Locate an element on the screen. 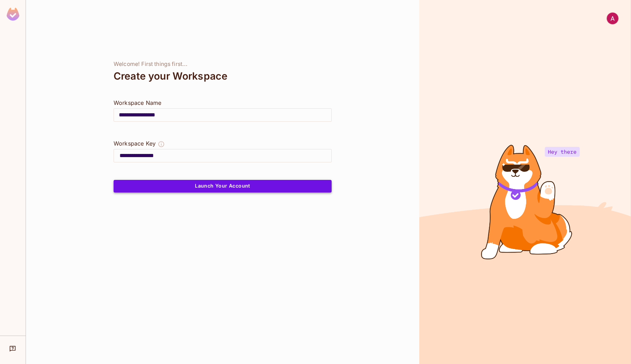 This screenshot has height=364, width=631. div: Workspace Key is located at coordinates (135, 143).